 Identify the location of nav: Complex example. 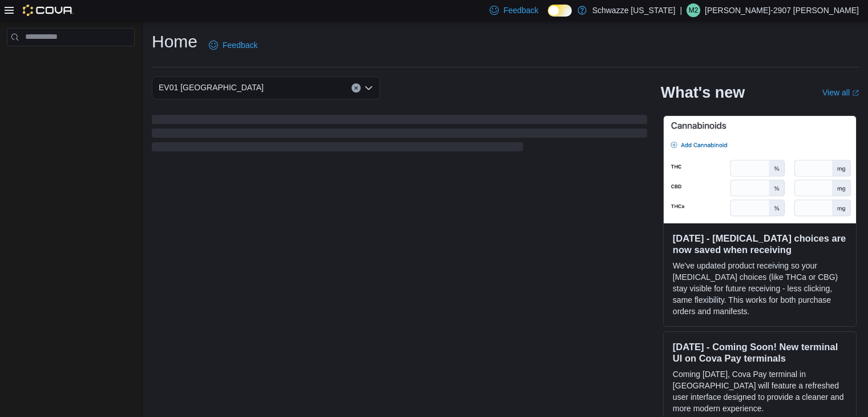
(71, 62).